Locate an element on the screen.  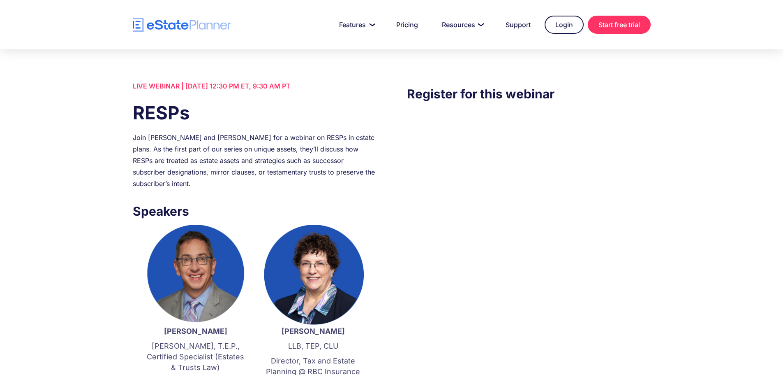
a: Support is located at coordinates (518, 25).